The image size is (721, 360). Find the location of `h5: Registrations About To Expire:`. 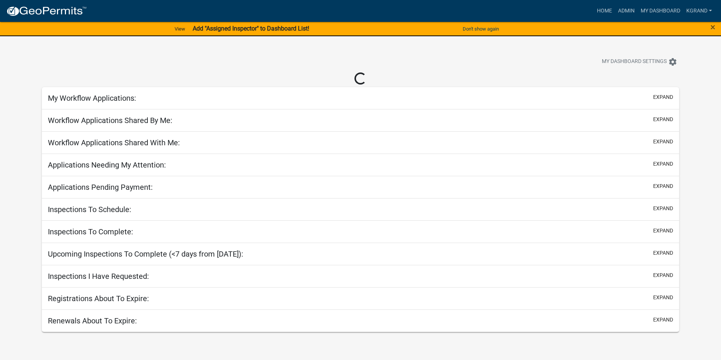

h5: Registrations About To Expire: is located at coordinates (98, 298).